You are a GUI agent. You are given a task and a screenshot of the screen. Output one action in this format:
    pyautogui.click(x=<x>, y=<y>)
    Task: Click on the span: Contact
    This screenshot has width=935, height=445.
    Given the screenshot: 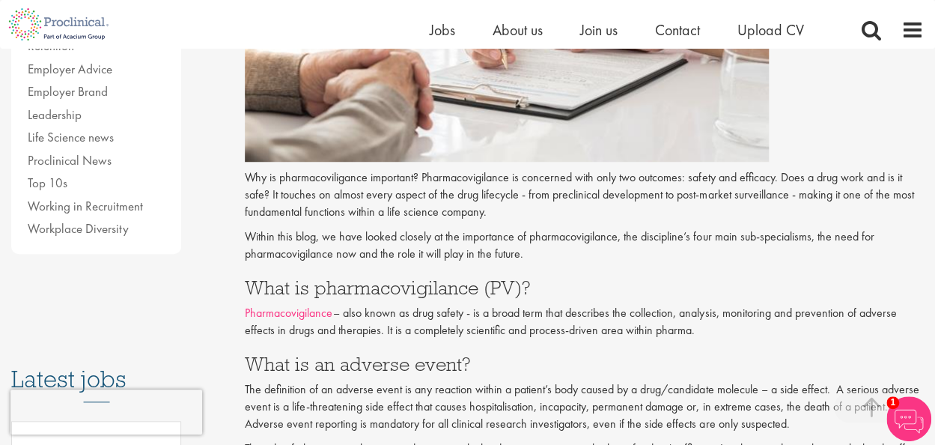 What is the action you would take?
    pyautogui.click(x=678, y=30)
    